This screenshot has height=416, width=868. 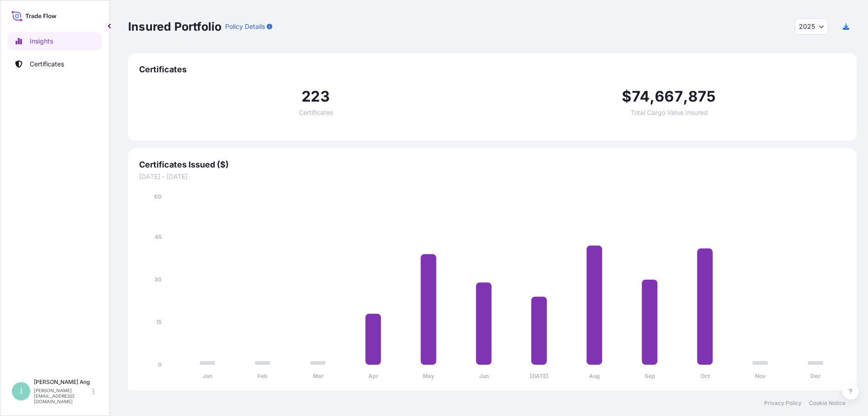 What do you see at coordinates (828, 403) in the screenshot?
I see `a: Cookie Notice` at bounding box center [828, 403].